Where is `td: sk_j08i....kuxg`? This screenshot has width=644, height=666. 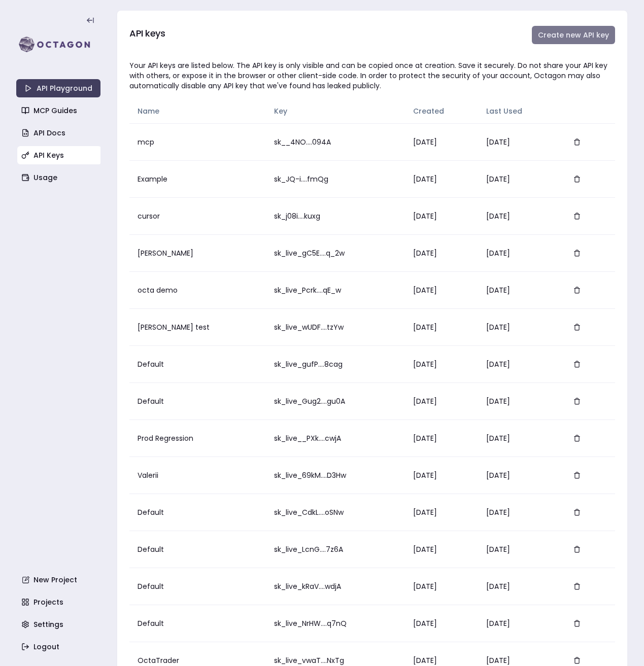 td: sk_j08i....kuxg is located at coordinates (335, 216).